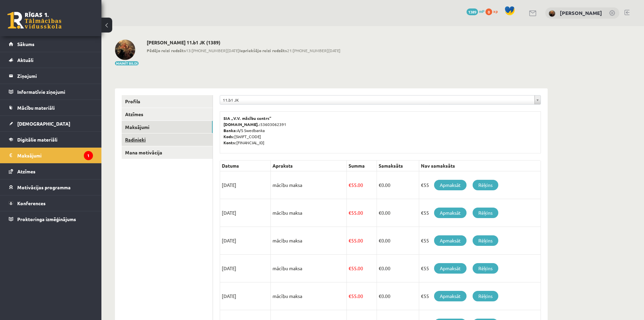 The width and height of the screenshot is (644, 320). I want to click on a: 0 xp, so click(493, 11).